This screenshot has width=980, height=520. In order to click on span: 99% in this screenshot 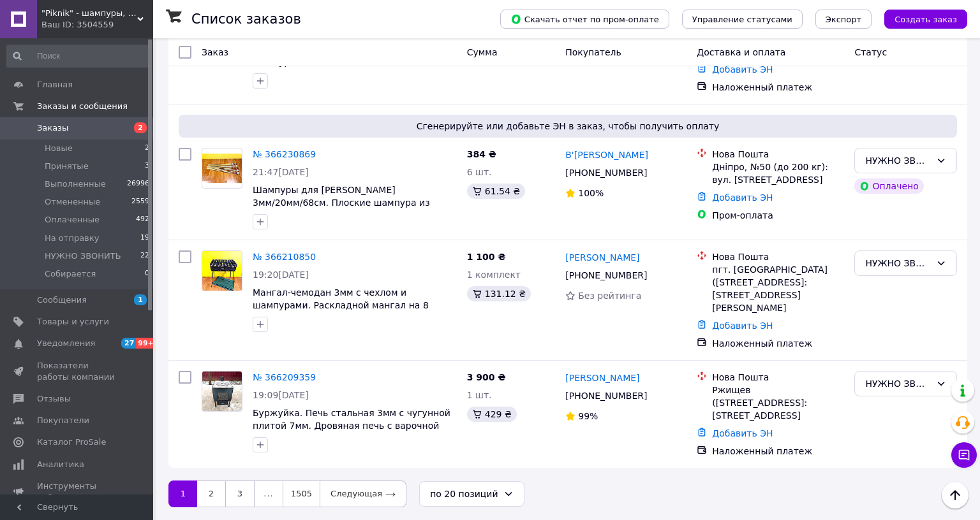, I will do `click(588, 416)`.